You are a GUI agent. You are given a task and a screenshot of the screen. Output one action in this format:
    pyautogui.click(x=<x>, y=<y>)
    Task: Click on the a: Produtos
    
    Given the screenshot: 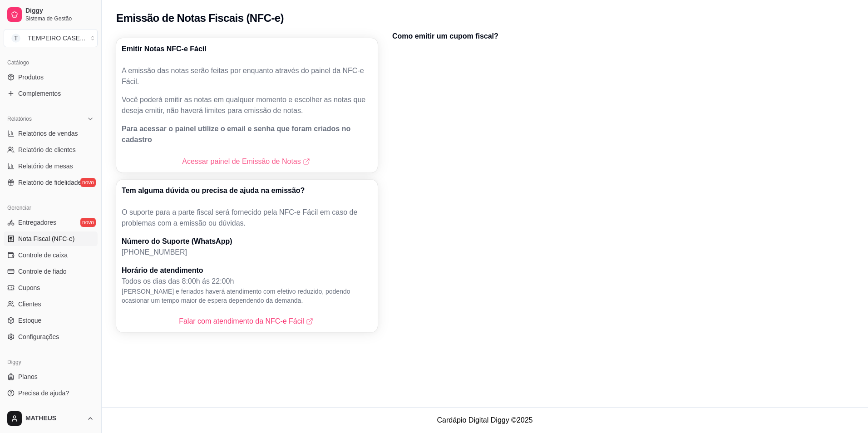 What is the action you would take?
    pyautogui.click(x=50, y=77)
    